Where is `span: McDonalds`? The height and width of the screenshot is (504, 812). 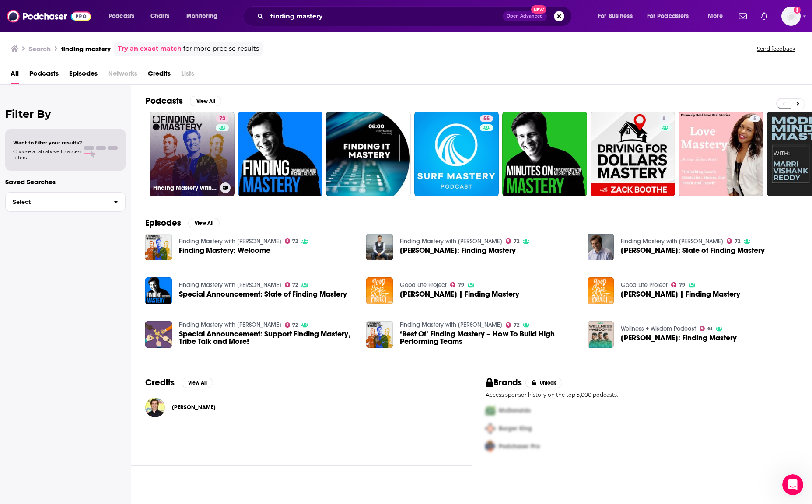
span: McDonalds is located at coordinates (514, 411).